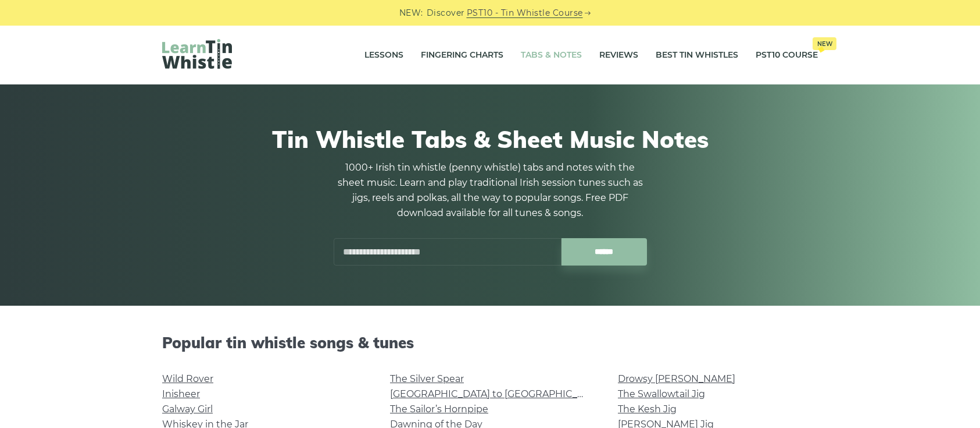 This screenshot has width=980, height=428. What do you see at coordinates (490, 139) in the screenshot?
I see `h1: Tin Whistle Tabs & Sheet Music Notes` at bounding box center [490, 139].